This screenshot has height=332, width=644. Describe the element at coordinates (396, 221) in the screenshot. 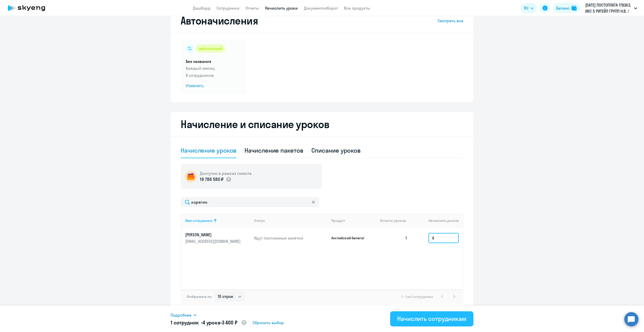

I see `div: Остаток уроков` at that location.